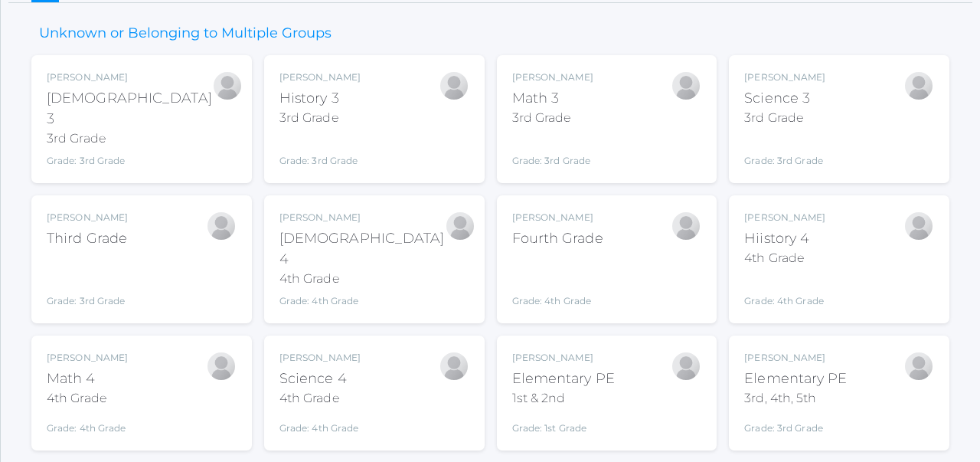  I want to click on div: Math 4, so click(87, 378).